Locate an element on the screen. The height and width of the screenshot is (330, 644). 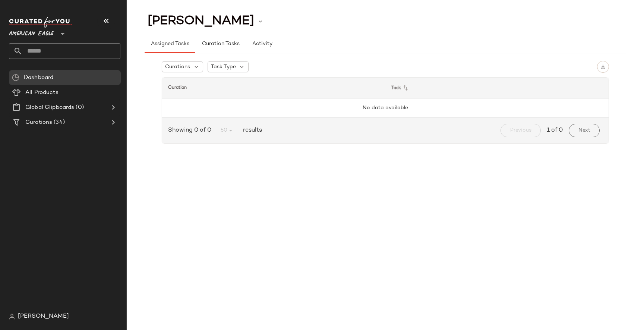
span: Assigned Tasks is located at coordinates (170, 44).